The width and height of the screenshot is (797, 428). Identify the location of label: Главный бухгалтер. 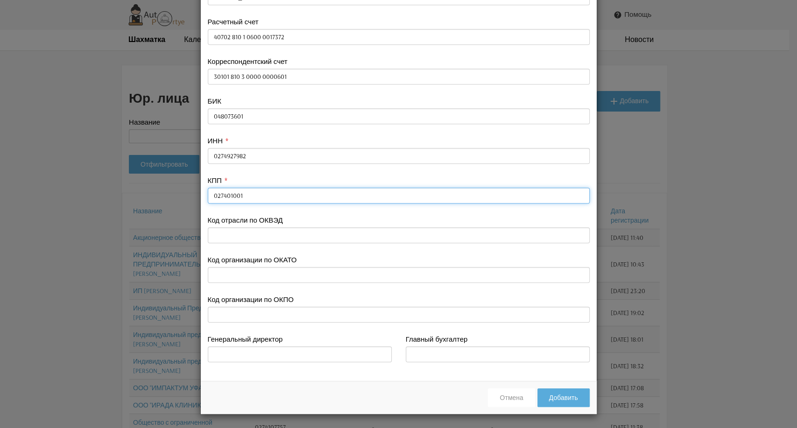
(437, 339).